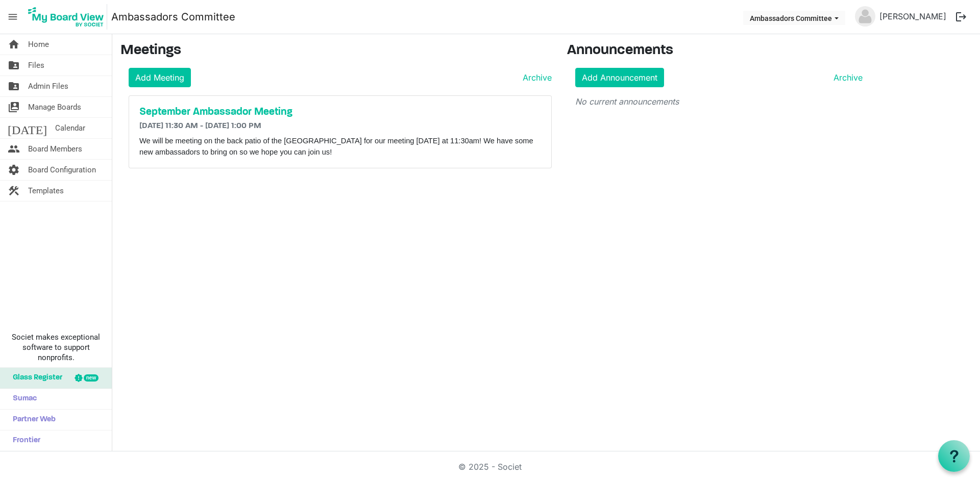 Image resolution: width=980 pixels, height=482 pixels. What do you see at coordinates (340, 112) in the screenshot?
I see `h5: September Ambassador Meeting` at bounding box center [340, 112].